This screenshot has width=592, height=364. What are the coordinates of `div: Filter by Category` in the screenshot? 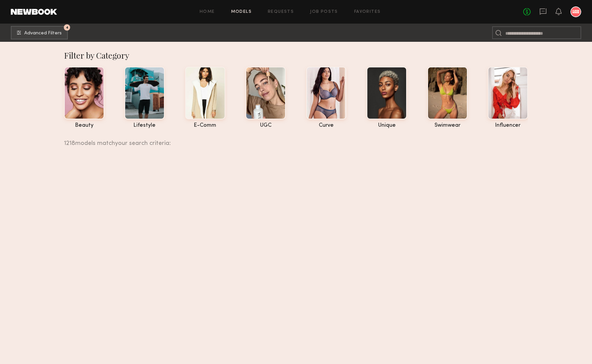 It's located at (296, 55).